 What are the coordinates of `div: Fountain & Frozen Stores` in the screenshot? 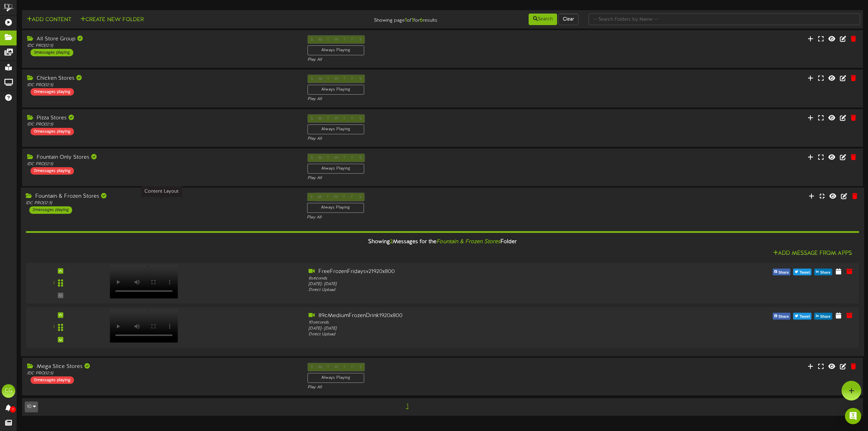 It's located at (161, 196).